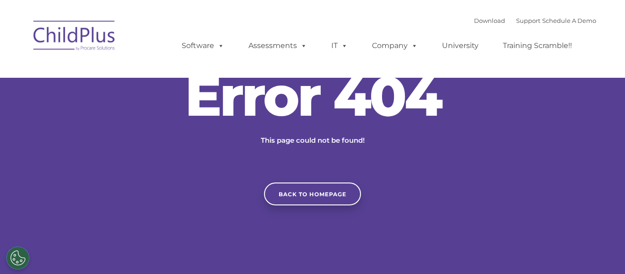 The width and height of the screenshot is (625, 274). What do you see at coordinates (203, 46) in the screenshot?
I see `a: Software` at bounding box center [203, 46].